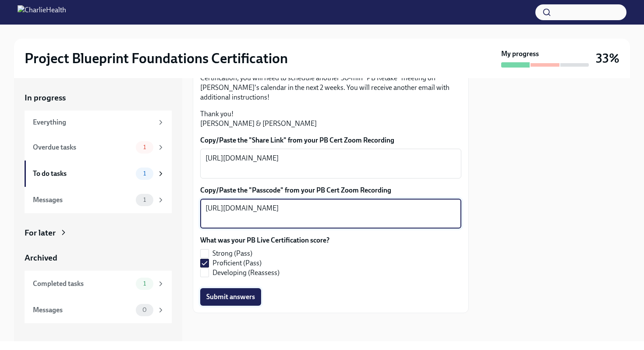 This screenshot has width=644, height=350. I want to click on label: Copy/Paste the "Passcode" from your PB Cert Zoom Recording, so click(331, 190).